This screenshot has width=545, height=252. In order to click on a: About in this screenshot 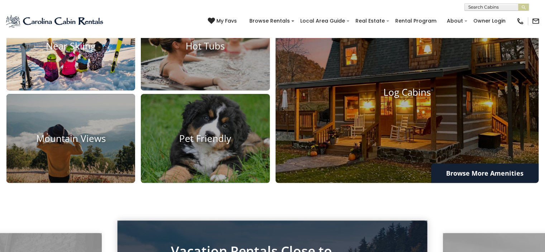, I will do `click(454, 21)`.